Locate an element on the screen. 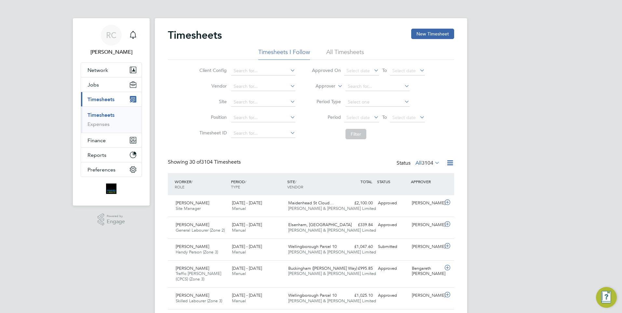 This screenshot has width=622, height=313. label: Approved On is located at coordinates (326, 70).